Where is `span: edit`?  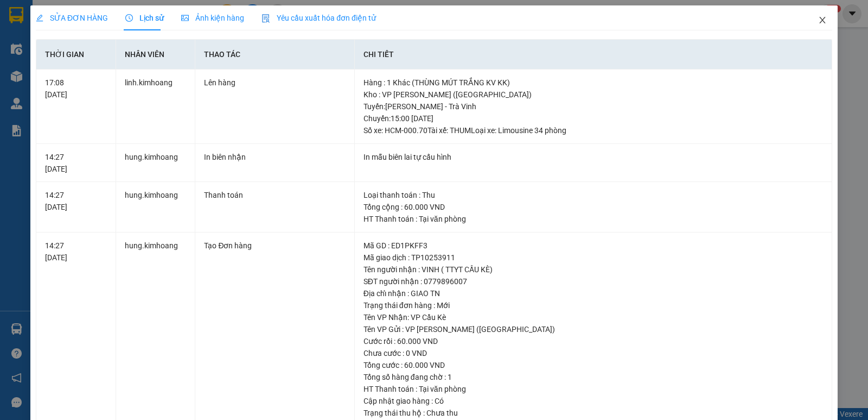
span: edit is located at coordinates (39, 18).